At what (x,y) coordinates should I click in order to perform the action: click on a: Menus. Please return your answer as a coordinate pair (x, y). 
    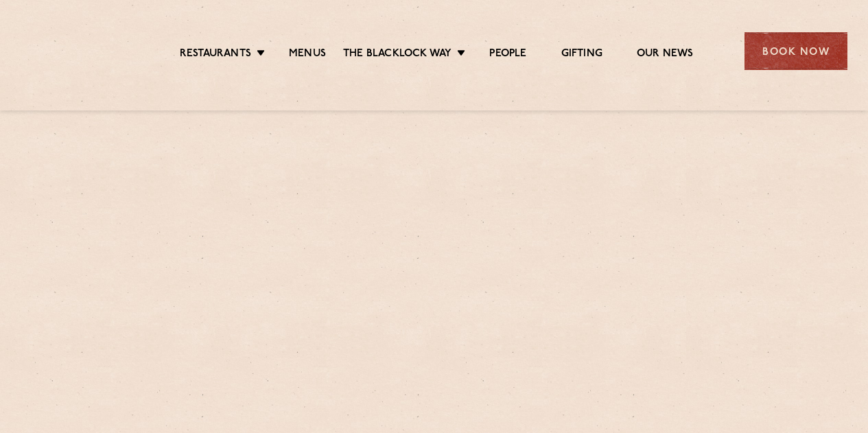
    Looking at the image, I should click on (307, 54).